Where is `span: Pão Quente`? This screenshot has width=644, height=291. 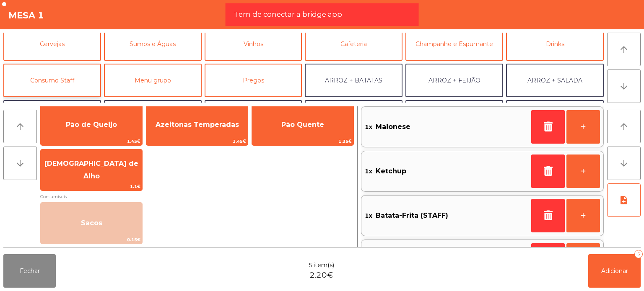
span: Pão Quente is located at coordinates (303, 125).